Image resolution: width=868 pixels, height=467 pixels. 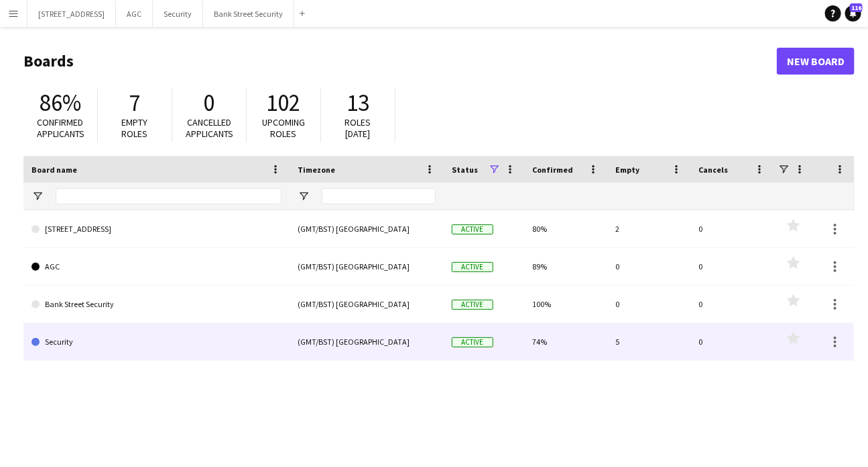 What do you see at coordinates (465, 169) in the screenshot?
I see `span: Status` at bounding box center [465, 169].